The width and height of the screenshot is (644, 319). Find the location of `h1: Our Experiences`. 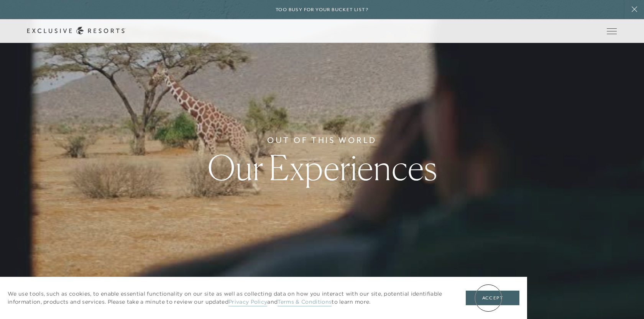

h1: Our Experiences is located at coordinates (322, 168).